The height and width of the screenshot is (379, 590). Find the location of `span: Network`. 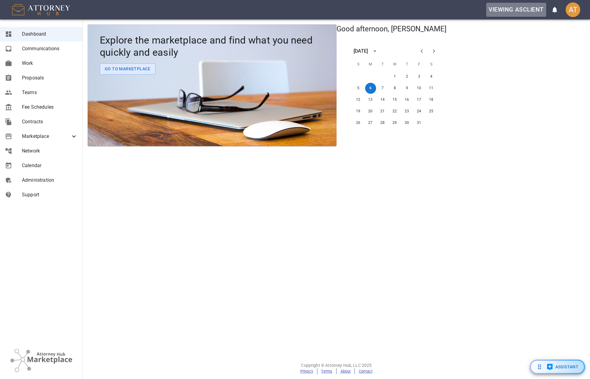

span: Network is located at coordinates (50, 151).